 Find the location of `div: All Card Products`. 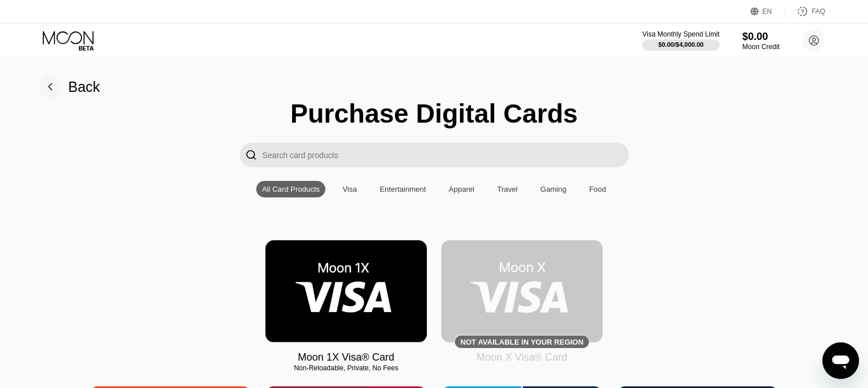

div: All Card Products is located at coordinates (290, 189).